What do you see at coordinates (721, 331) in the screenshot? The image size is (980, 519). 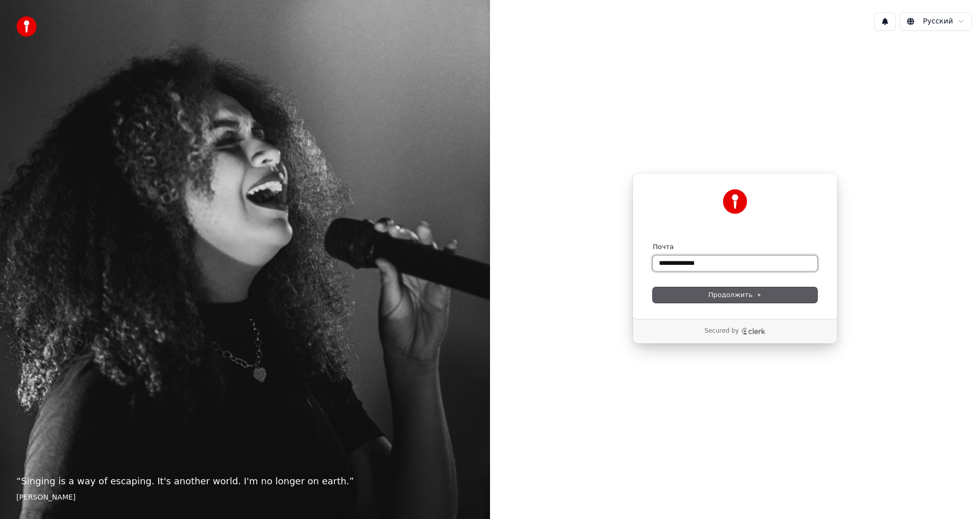 I see `p: Secured by` at bounding box center [721, 331].